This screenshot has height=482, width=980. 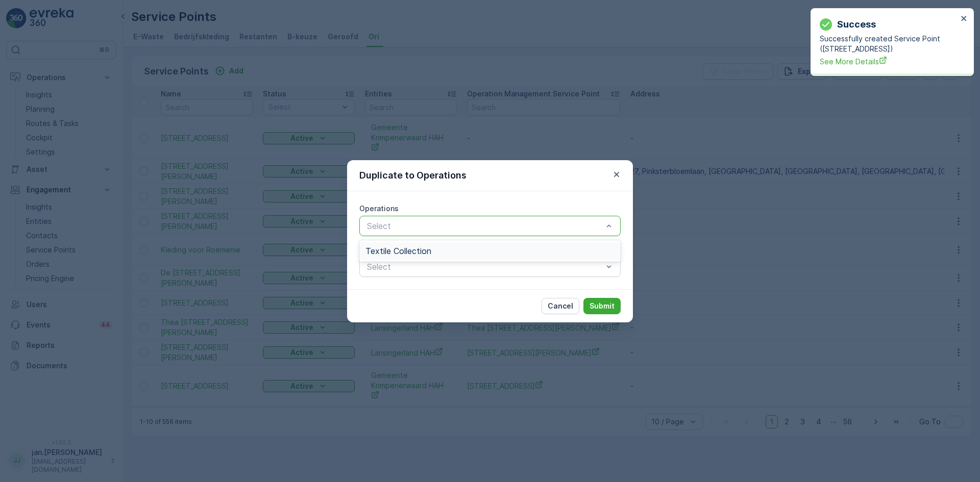 I want to click on button: close, so click(x=964, y=19).